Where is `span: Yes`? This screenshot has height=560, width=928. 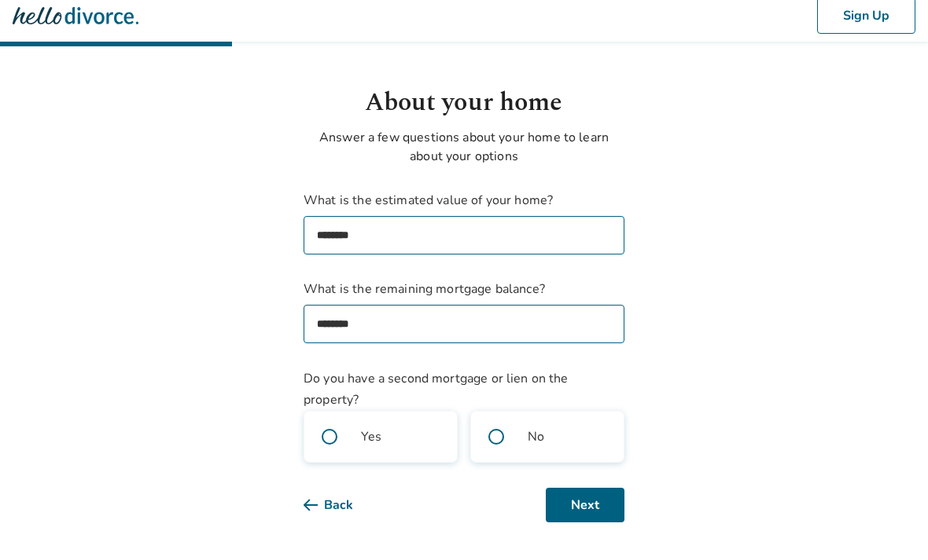 span: Yes is located at coordinates (371, 437).